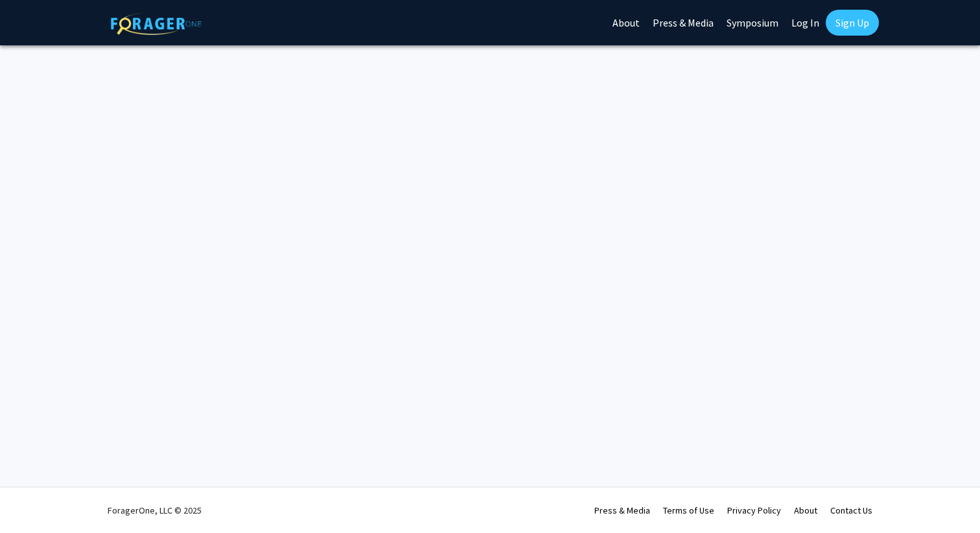  I want to click on img: ForagerOne Logo, so click(156, 24).